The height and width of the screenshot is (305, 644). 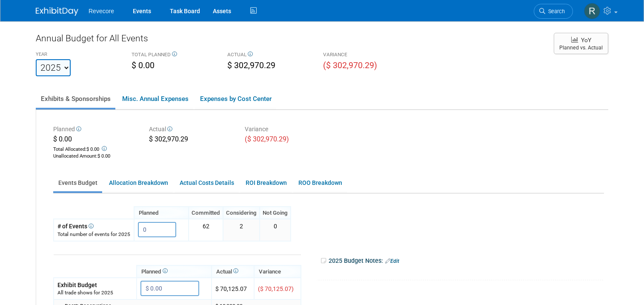 What do you see at coordinates (206, 230) in the screenshot?
I see `td: 62` at bounding box center [206, 230].